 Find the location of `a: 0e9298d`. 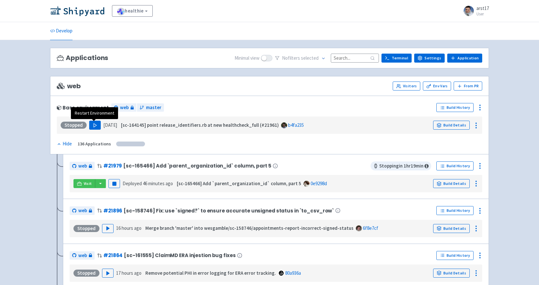

a: 0e9298d is located at coordinates (318, 183).